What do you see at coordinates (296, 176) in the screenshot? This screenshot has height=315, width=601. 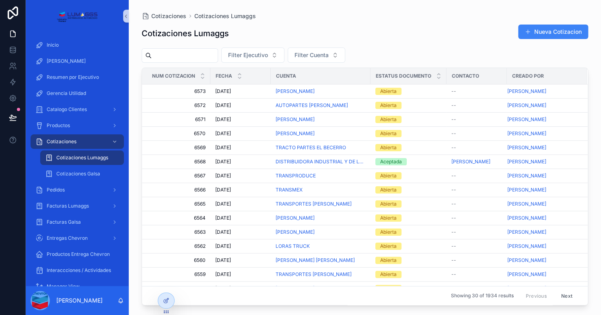 I see `span: TRANSPRODUCE` at bounding box center [296, 176].